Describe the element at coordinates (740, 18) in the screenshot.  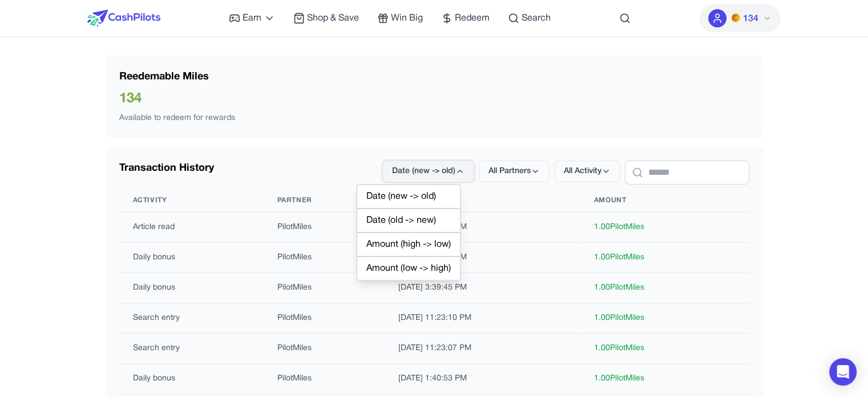
I see `button: PMs134` at that location.